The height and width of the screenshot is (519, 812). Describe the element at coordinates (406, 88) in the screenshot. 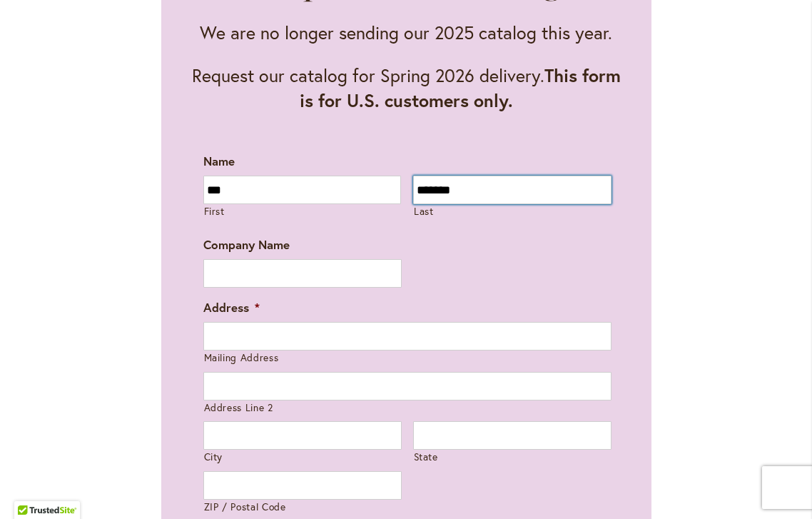

I see `p: Request our catalog for Spring 2026 delivery.` at that location.